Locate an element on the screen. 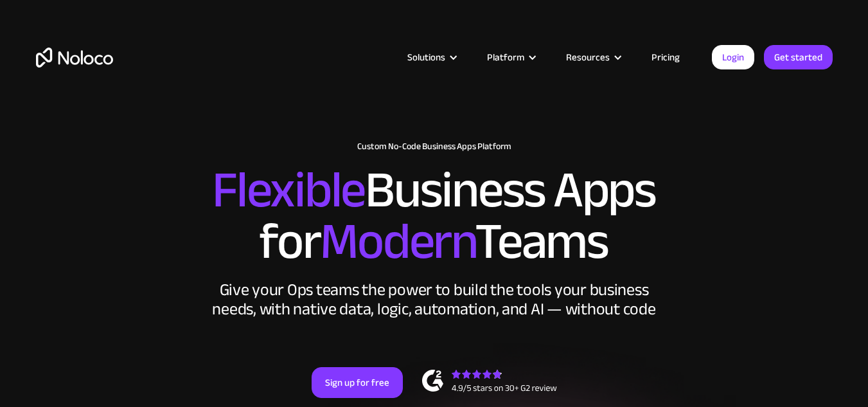  a: Sign up for free is located at coordinates (357, 383).